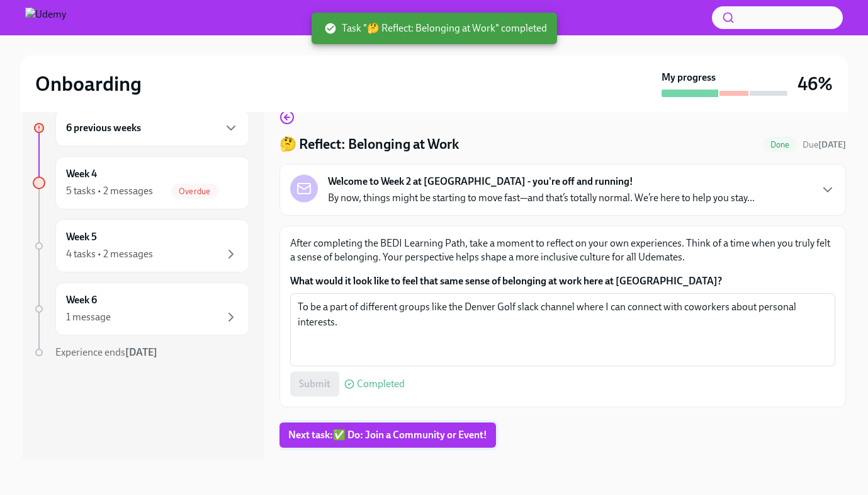  I want to click on div: 5 tasks • 2 messages, so click(110, 191).